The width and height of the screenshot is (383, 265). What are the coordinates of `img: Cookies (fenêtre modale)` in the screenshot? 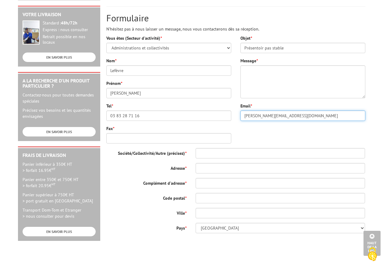 It's located at (373, 254).